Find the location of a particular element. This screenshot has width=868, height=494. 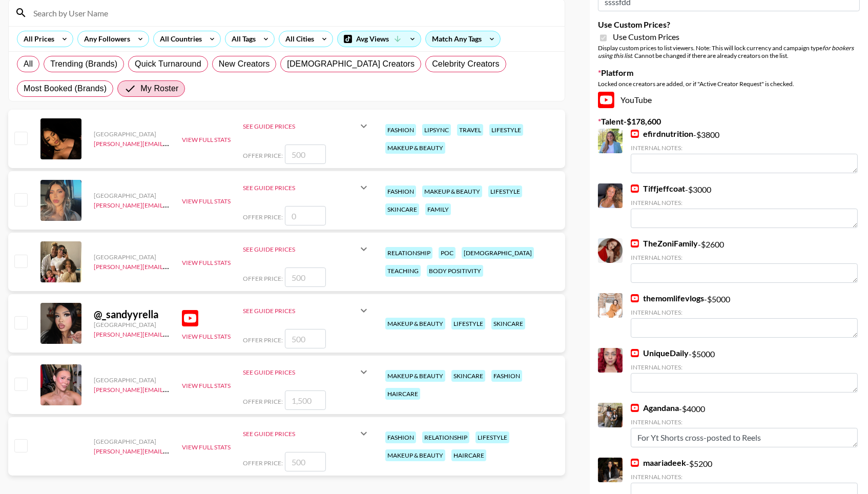

div: - $ 4000 is located at coordinates (744, 425).